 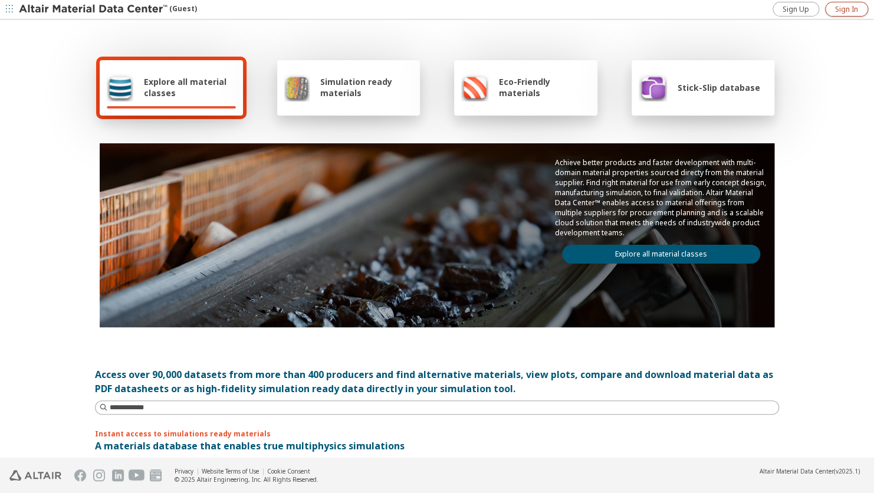 What do you see at coordinates (846, 9) in the screenshot?
I see `a: Sign In` at bounding box center [846, 9].